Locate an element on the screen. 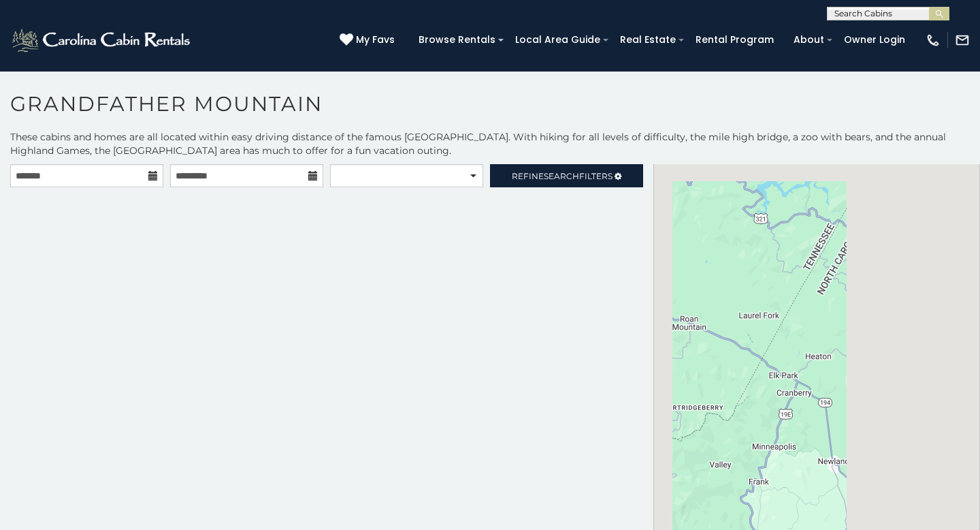 This screenshot has width=980, height=530. img: White-1-2.png is located at coordinates (102, 40).